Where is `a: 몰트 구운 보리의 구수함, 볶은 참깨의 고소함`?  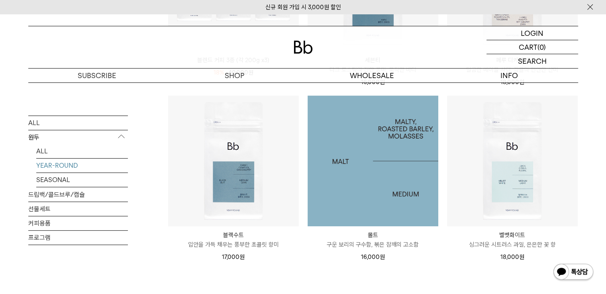
a: 몰트 구운 보리의 구수함, 볶은 참깨의 고소함 is located at coordinates (373, 240).